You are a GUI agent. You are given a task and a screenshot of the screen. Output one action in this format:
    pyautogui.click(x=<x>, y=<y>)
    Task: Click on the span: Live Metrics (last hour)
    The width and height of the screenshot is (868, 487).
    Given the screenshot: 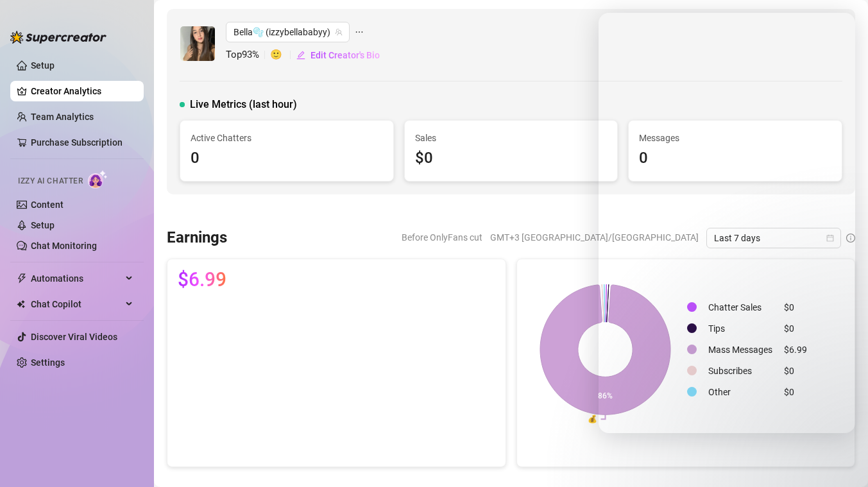 What is the action you would take?
    pyautogui.click(x=243, y=105)
    